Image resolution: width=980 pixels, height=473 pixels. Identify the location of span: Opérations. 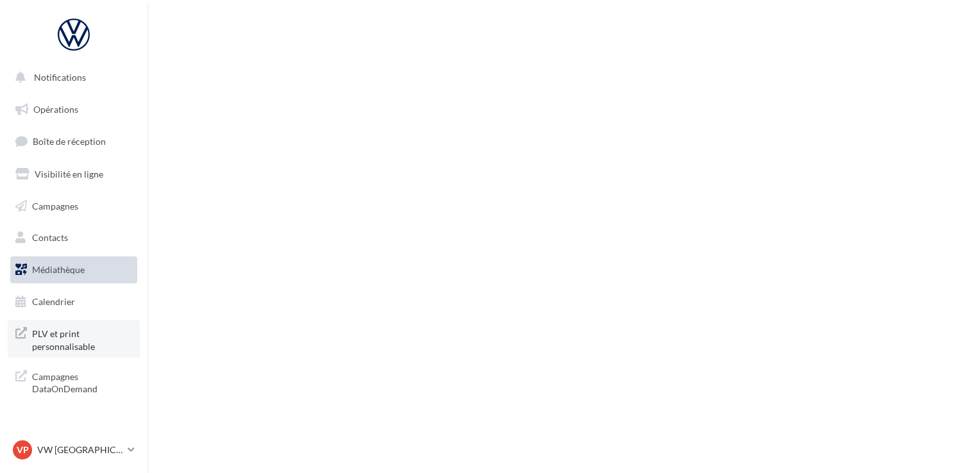
(56, 109).